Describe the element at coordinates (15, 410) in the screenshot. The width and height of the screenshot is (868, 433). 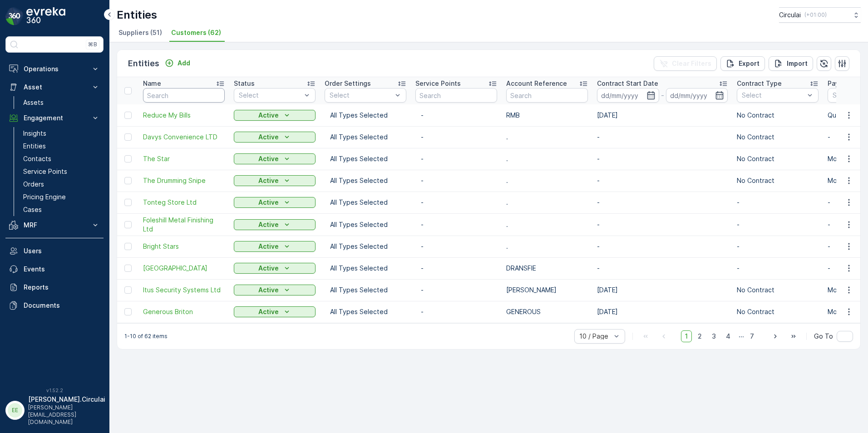
I see `div: EE` at that location.